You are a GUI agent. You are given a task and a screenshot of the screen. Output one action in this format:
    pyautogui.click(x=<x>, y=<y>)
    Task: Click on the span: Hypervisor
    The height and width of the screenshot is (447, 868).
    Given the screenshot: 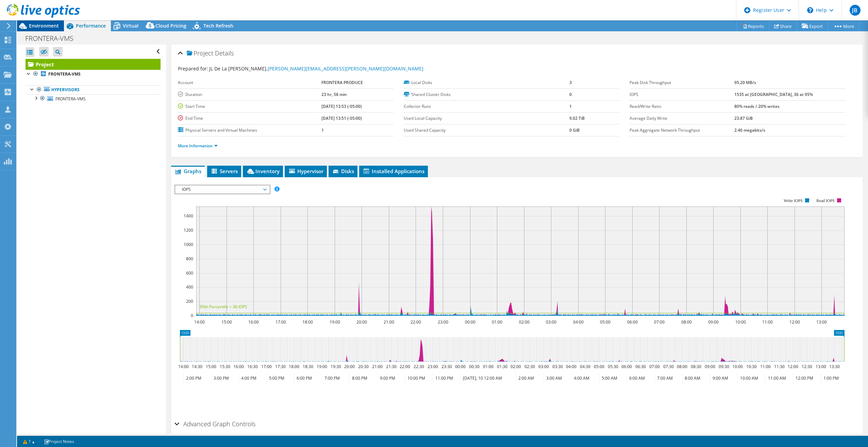 What is the action you would take?
    pyautogui.click(x=305, y=171)
    